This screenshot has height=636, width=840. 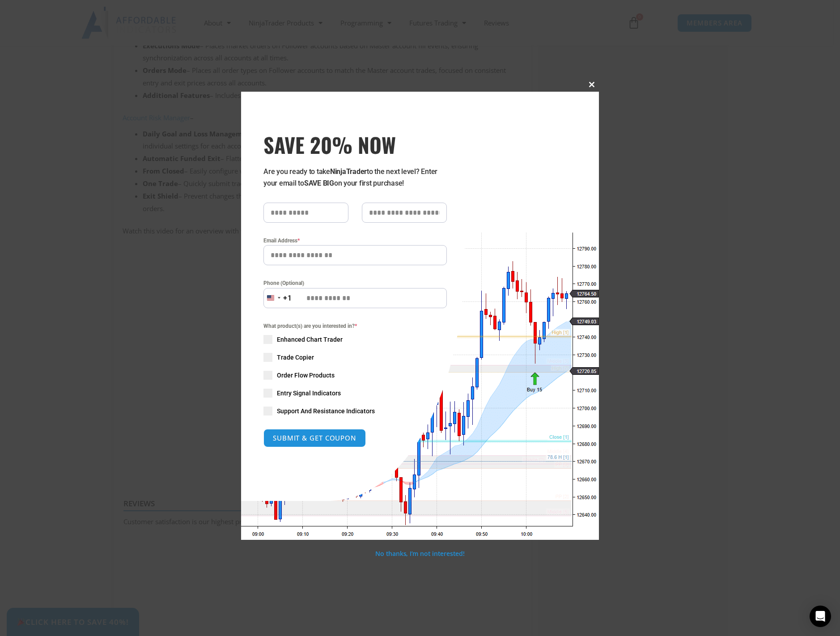 I want to click on span: Entry Signal Indicators, so click(x=308, y=394).